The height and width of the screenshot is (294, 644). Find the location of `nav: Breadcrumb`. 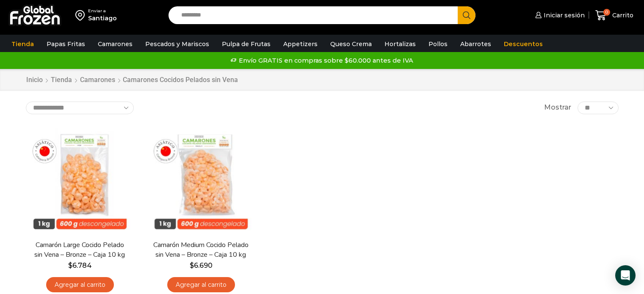

nav: Breadcrumb is located at coordinates (132, 80).